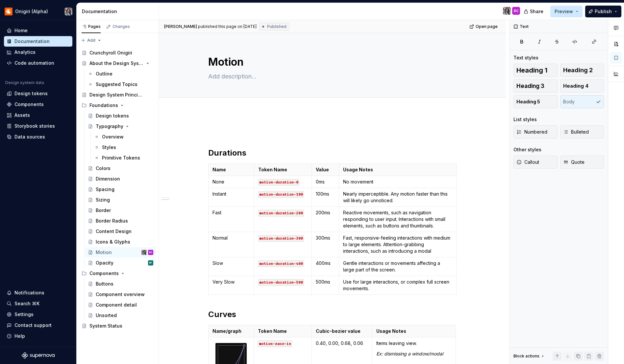 The image size is (624, 364). Describe the element at coordinates (120, 126) in the screenshot. I see `a: Typography` at that location.